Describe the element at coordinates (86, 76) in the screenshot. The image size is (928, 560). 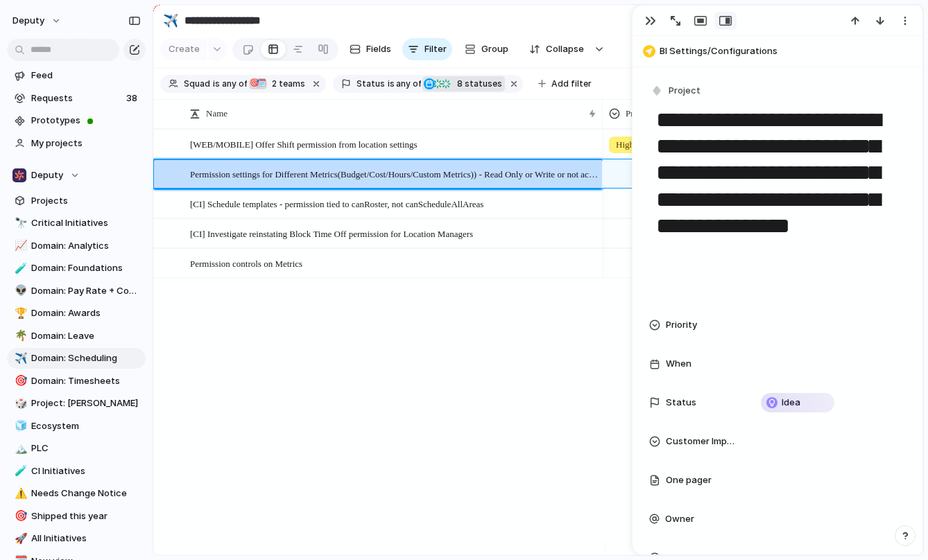
I see `span: Feed` at that location.